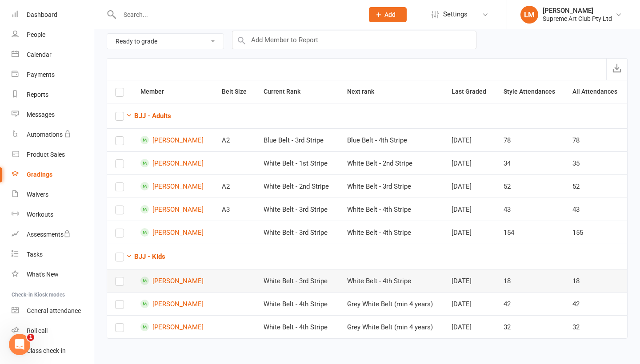 The height and width of the screenshot is (364, 640). What do you see at coordinates (53, 155) in the screenshot?
I see `a: Product Sales` at bounding box center [53, 155].